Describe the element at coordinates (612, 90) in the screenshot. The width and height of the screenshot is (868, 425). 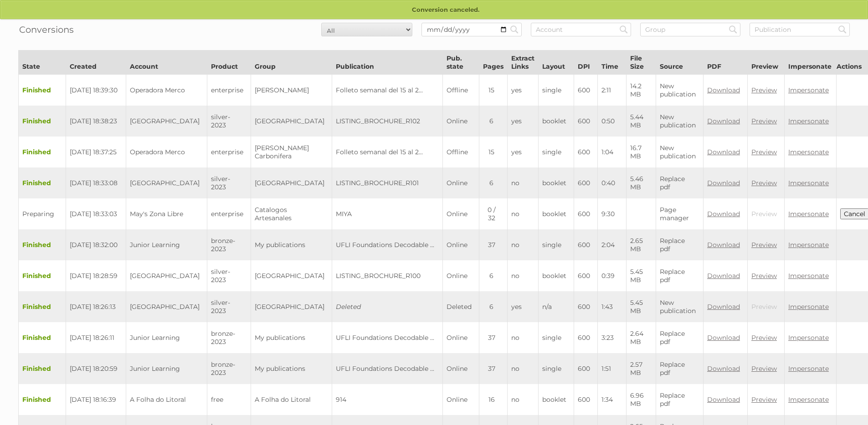
I see `td: 2:11` at that location.